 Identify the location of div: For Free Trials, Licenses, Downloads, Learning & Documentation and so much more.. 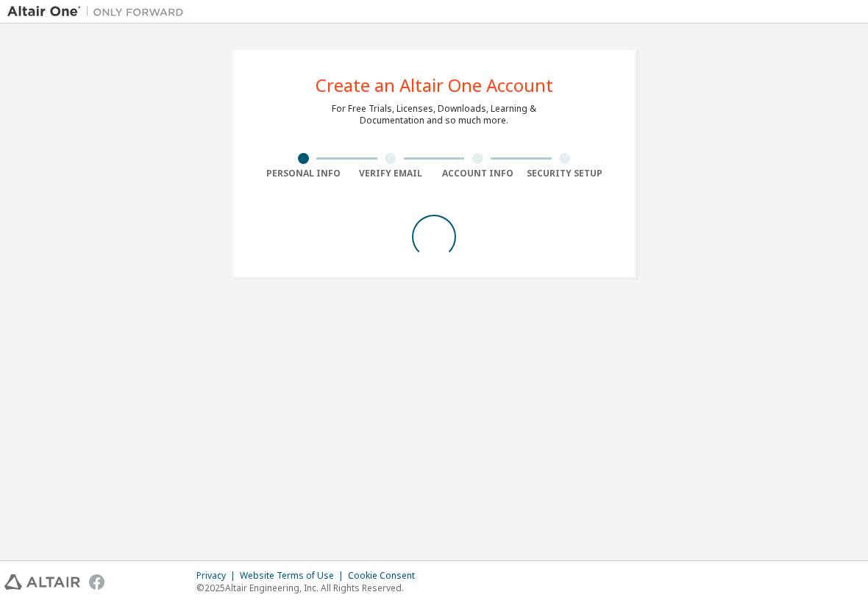
(434, 115).